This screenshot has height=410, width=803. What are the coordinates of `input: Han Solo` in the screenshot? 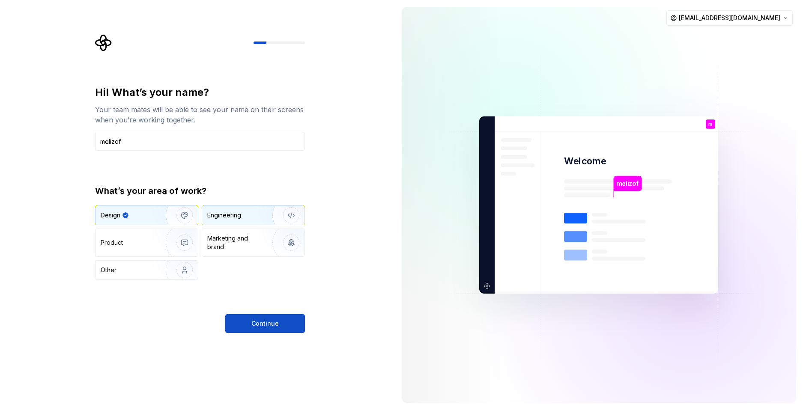 It's located at (200, 141).